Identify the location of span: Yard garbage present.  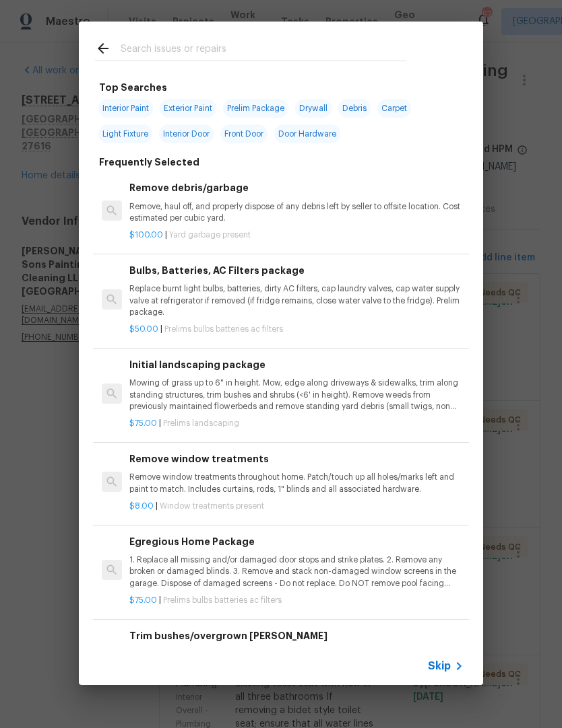
(210, 235).